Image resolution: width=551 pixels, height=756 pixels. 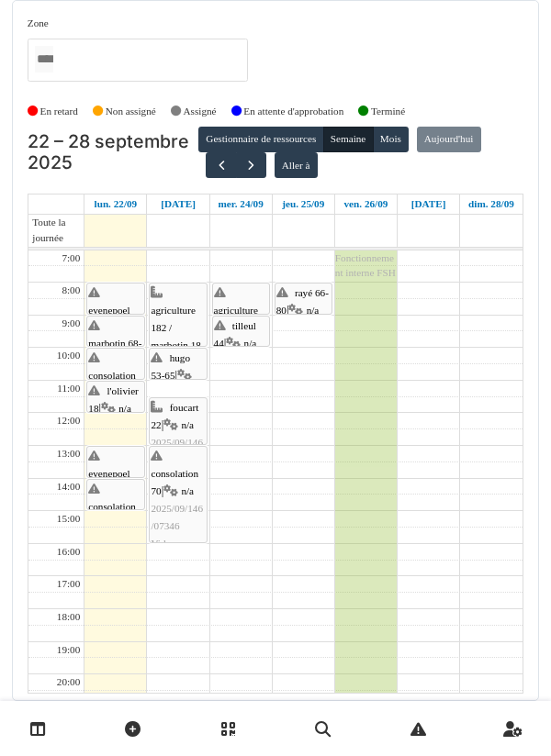 What do you see at coordinates (491, 203) in the screenshot?
I see `a: 28 septembre 2025` at bounding box center [491, 203].